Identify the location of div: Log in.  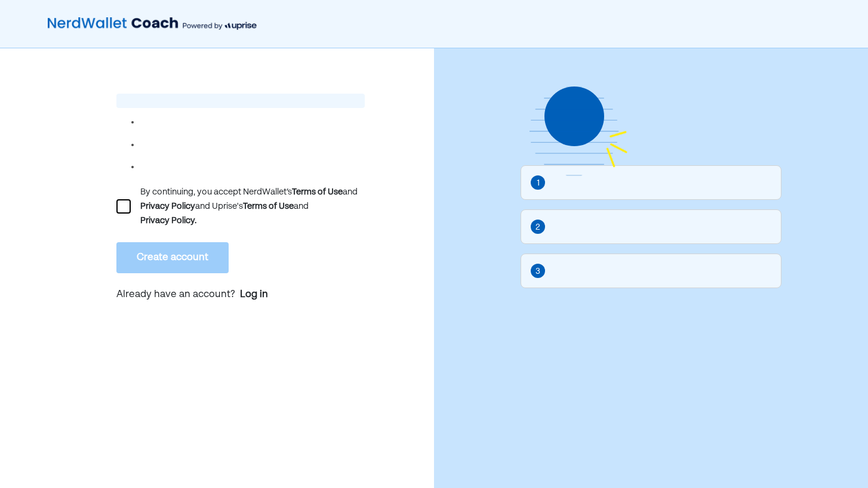
(254, 295).